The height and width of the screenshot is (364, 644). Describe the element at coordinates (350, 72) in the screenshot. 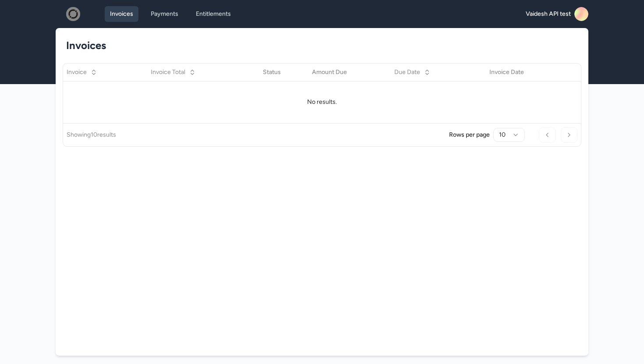

I see `th: Amount Due` at that location.